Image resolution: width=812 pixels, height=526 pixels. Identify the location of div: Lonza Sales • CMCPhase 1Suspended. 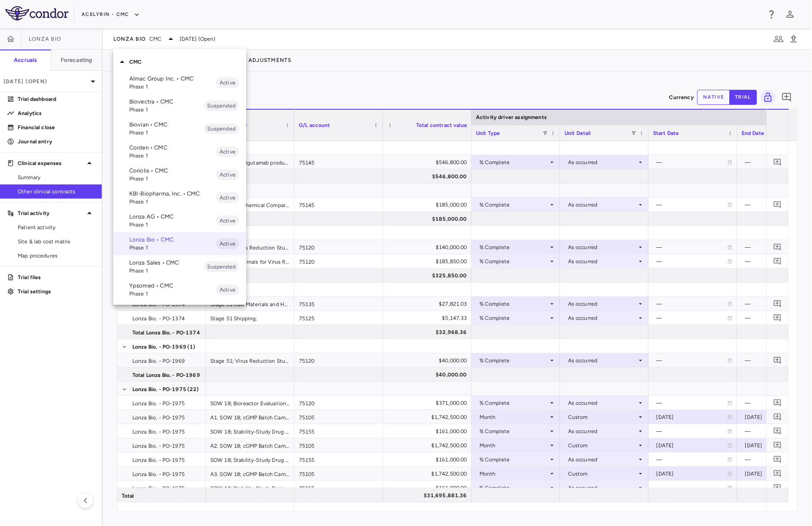
(180, 267).